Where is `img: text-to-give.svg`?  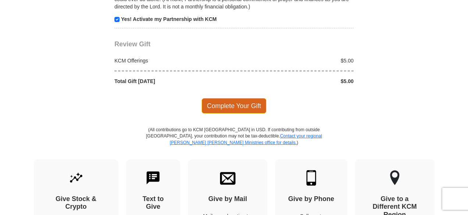 img: text-to-give.svg is located at coordinates (153, 178).